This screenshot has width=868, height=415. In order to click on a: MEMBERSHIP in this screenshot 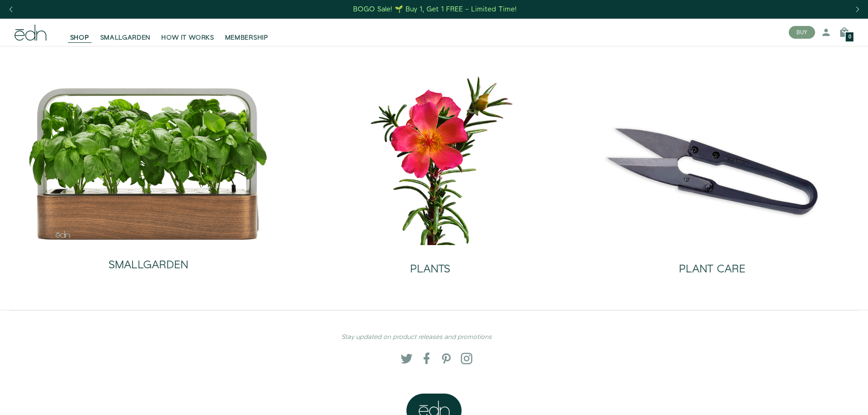, I will do `click(247, 32)`.